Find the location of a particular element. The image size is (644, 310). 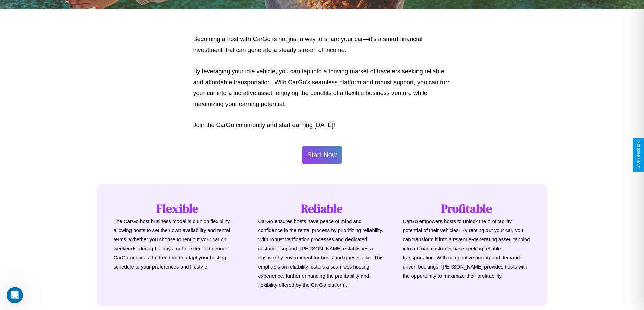

p: CarGo ensures hosts have peace of mind and confidence in the rental process by prioritizing relia... is located at coordinates (322, 253).